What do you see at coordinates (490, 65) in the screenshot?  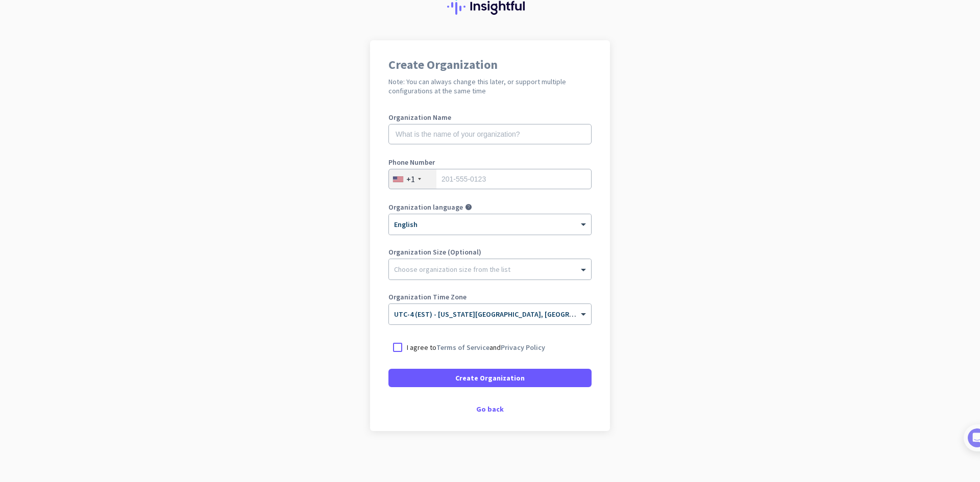 I see `h1: Create Organization` at bounding box center [490, 65].